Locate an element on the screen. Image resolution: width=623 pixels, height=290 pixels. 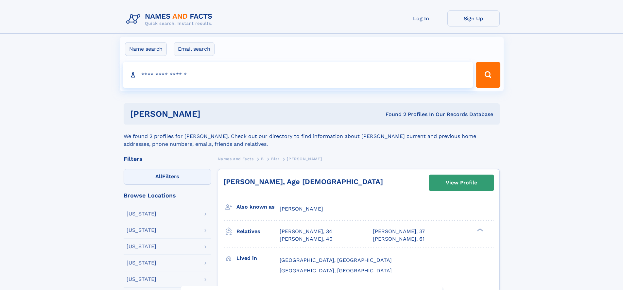
span: All is located at coordinates (159, 176).